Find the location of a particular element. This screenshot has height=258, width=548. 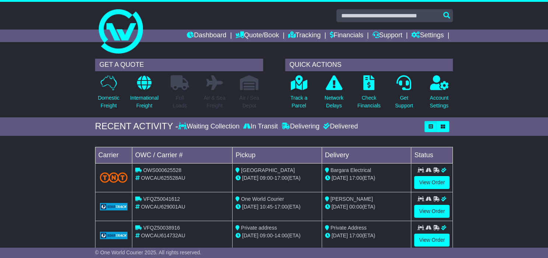

p: Get Support is located at coordinates (404, 102).